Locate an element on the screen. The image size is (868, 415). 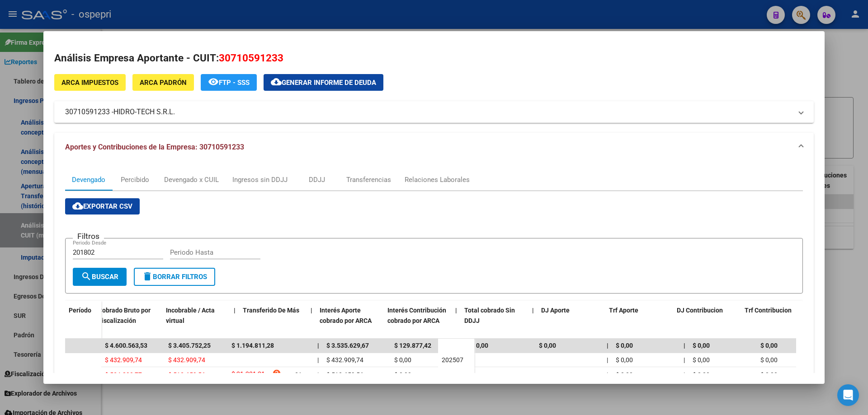
datatable-header-cell: DJ Aporte is located at coordinates (571, 321).